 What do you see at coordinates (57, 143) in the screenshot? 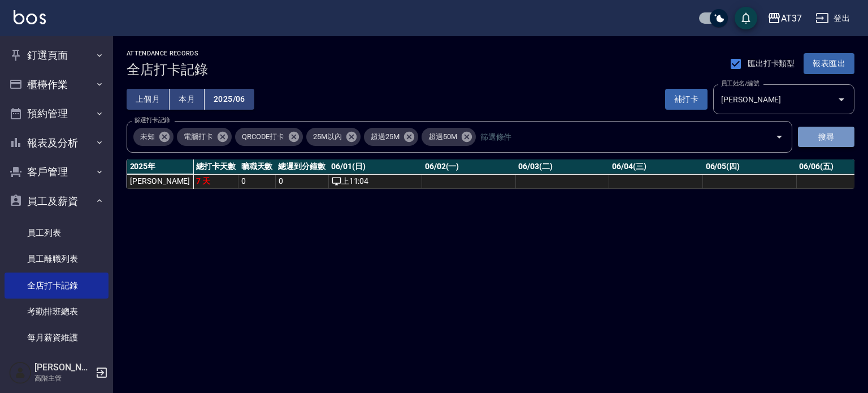
I see `button: 報表及分析` at bounding box center [57, 143].